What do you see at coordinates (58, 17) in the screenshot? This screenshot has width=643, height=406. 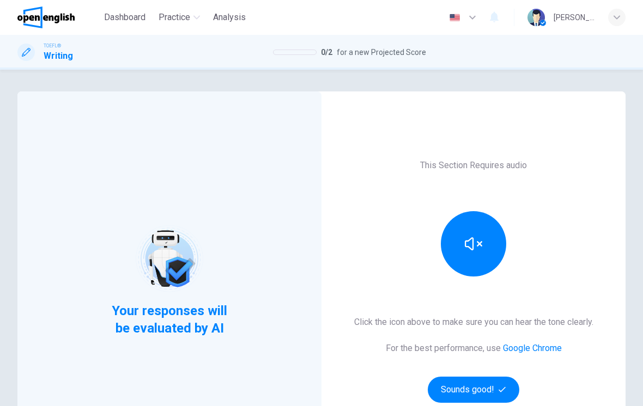 I see `a: OpenEnglish logo` at bounding box center [58, 17].